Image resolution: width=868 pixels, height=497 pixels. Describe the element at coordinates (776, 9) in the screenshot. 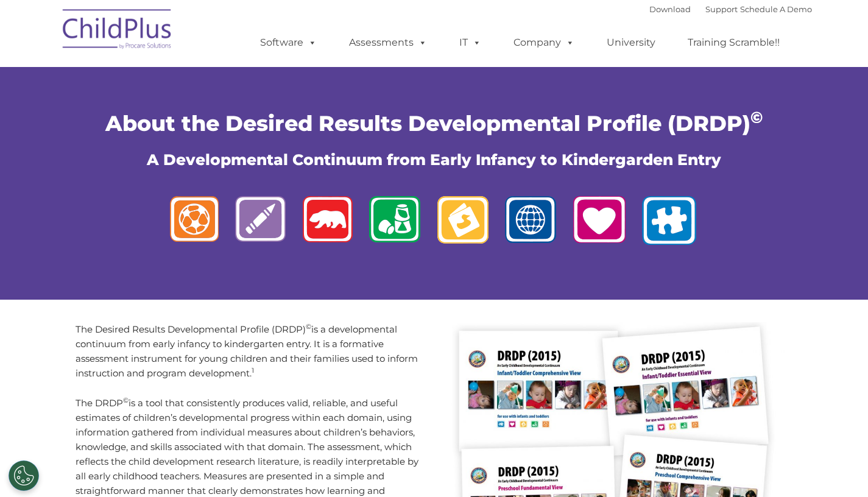

I see `a: Schedule A Demo` at that location.